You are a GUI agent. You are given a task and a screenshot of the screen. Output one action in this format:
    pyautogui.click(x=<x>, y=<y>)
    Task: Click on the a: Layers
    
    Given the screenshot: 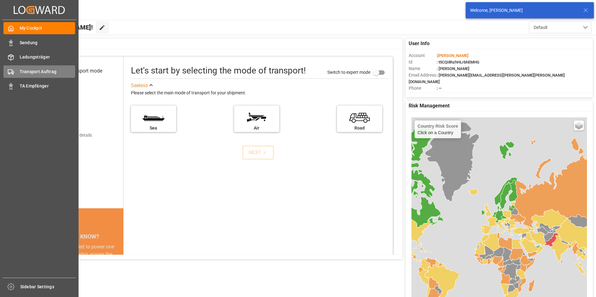 What is the action you would take?
    pyautogui.click(x=579, y=126)
    